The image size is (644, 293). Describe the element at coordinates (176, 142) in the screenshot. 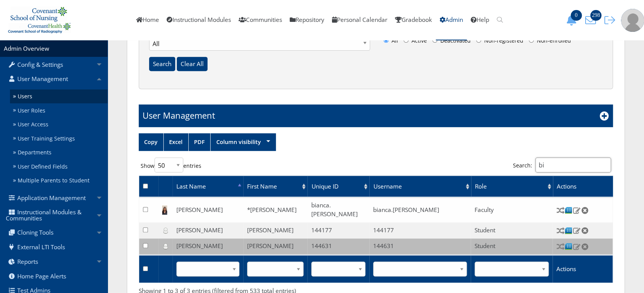

I see `a: Excel` at that location.